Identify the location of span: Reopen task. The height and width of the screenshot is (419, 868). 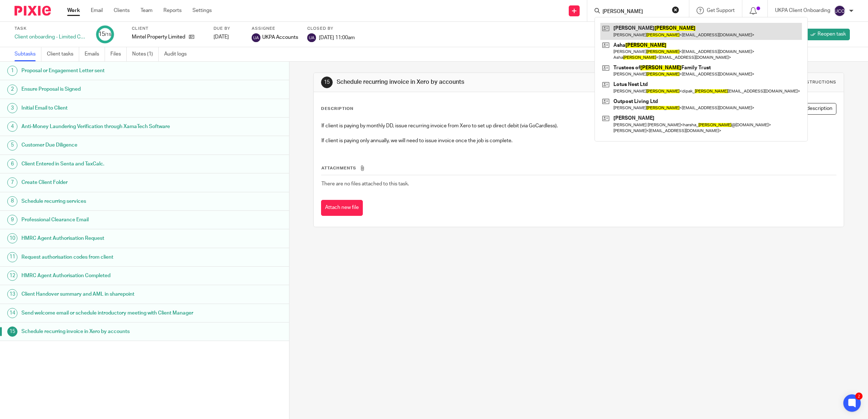
(831, 34).